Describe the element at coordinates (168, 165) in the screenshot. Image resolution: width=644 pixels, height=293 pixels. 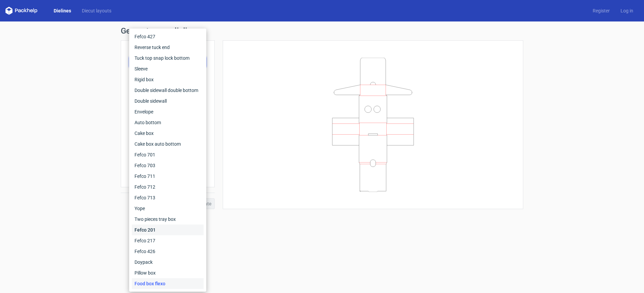
I see `div: Fefco 703` at that location.